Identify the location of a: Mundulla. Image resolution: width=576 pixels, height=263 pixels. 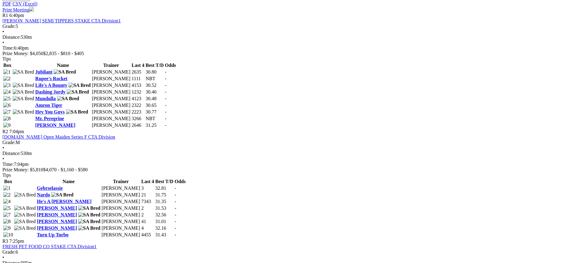
(45, 98).